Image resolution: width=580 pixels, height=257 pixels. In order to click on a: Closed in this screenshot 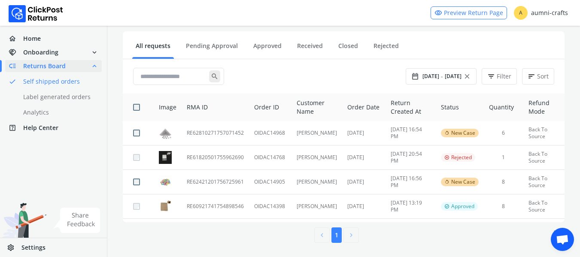, I will do `click(348, 49)`.